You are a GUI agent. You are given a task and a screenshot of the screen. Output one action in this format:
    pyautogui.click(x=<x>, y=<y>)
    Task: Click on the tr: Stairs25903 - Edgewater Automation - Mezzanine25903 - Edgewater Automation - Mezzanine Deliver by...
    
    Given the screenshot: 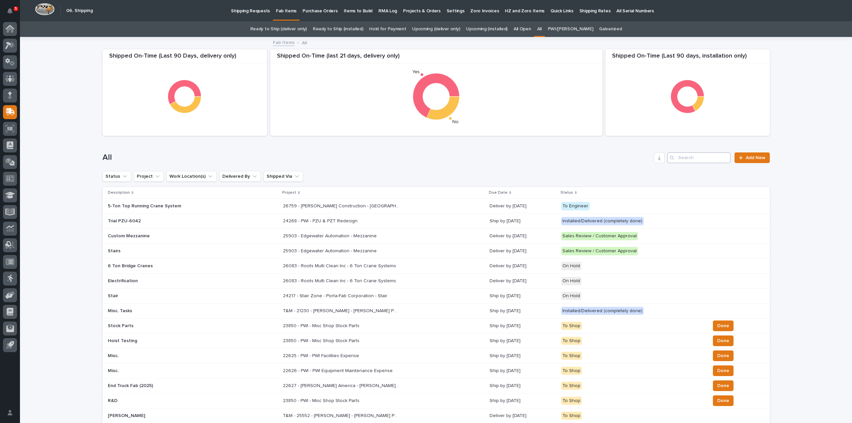 What is the action you would take?
    pyautogui.click(x=436, y=251)
    